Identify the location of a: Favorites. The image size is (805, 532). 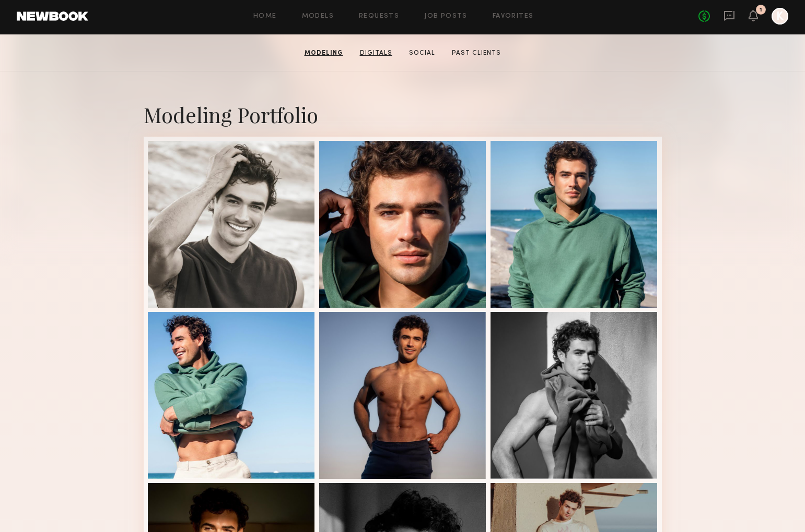
(513, 16).